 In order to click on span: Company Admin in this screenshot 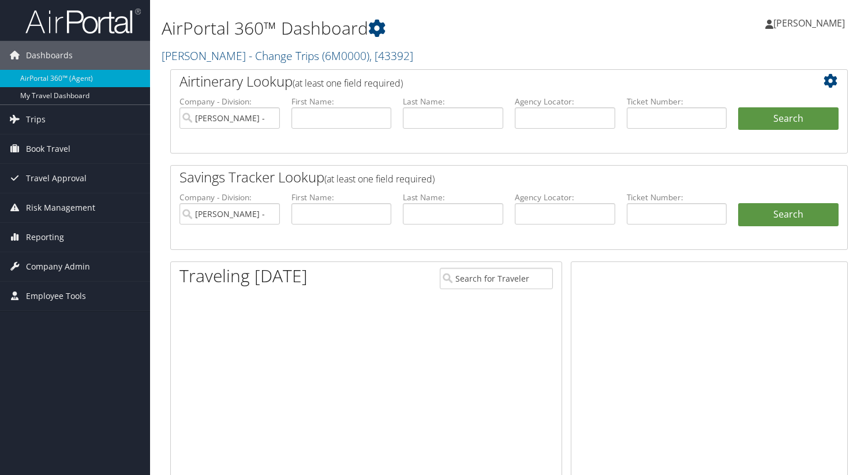, I will do `click(58, 266)`.